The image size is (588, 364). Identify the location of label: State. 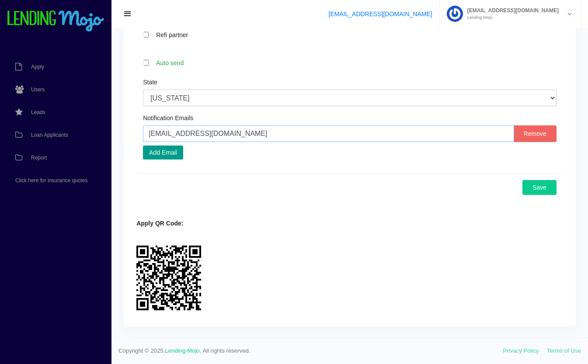
(150, 82).